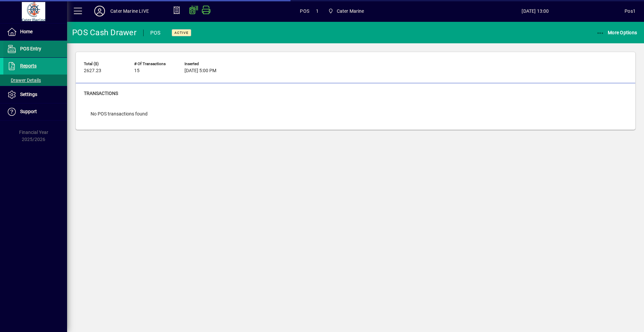 This screenshot has width=644, height=332. I want to click on button: More Options, so click(617, 33).